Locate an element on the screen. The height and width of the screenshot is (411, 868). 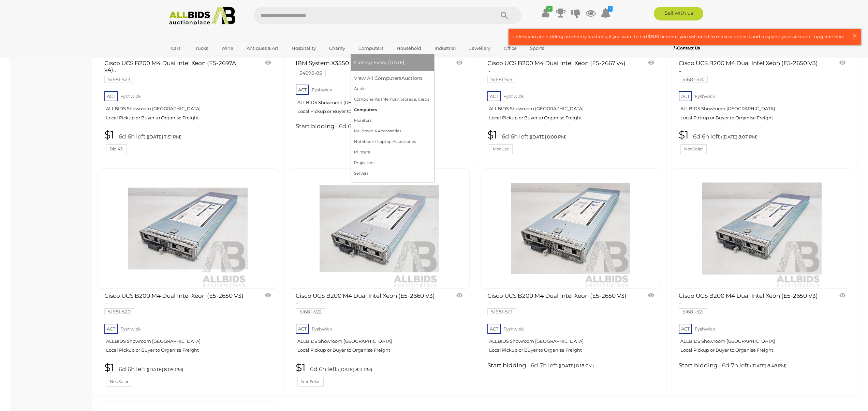
a: Household is located at coordinates (409, 48).